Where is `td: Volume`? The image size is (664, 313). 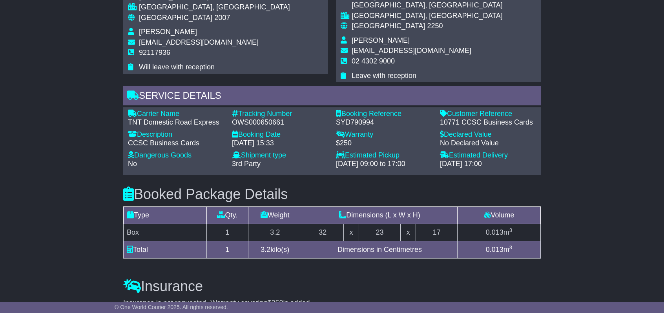 td: Volume is located at coordinates (499, 216).